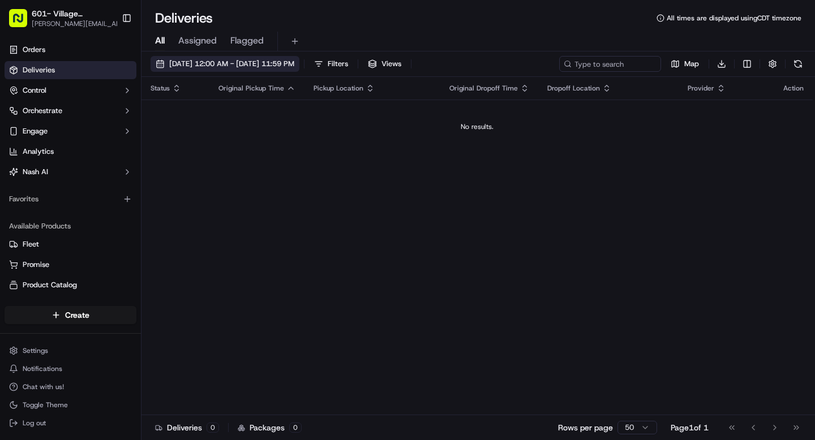 The width and height of the screenshot is (815, 440). What do you see at coordinates (125, 196) in the screenshot?
I see `span: Pylon` at bounding box center [125, 196].